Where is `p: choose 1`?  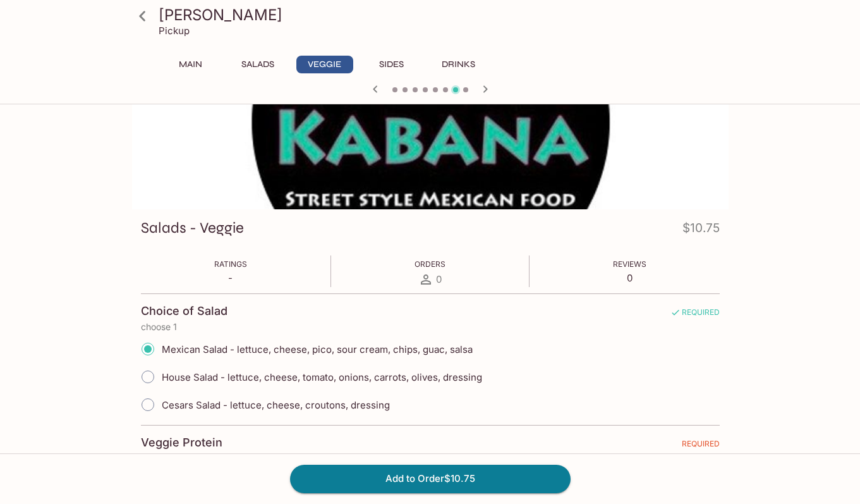 p: choose 1 is located at coordinates (430, 327).